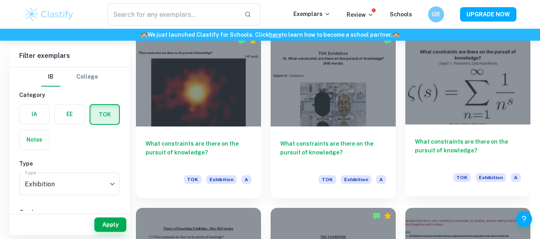 This screenshot has height=239, width=540. What do you see at coordinates (34, 140) in the screenshot?
I see `button: Notes` at bounding box center [34, 140].